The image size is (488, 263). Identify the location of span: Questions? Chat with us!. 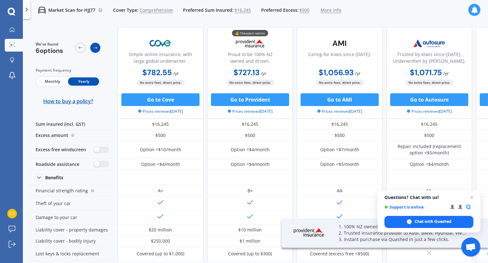
(429, 197).